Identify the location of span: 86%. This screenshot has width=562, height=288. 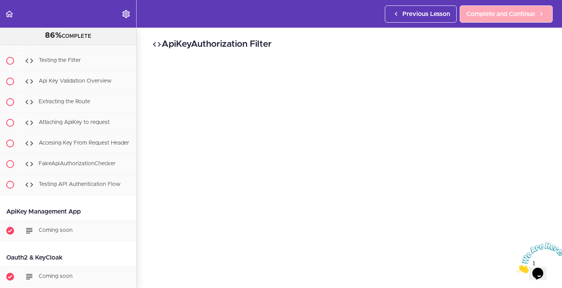
(53, 36).